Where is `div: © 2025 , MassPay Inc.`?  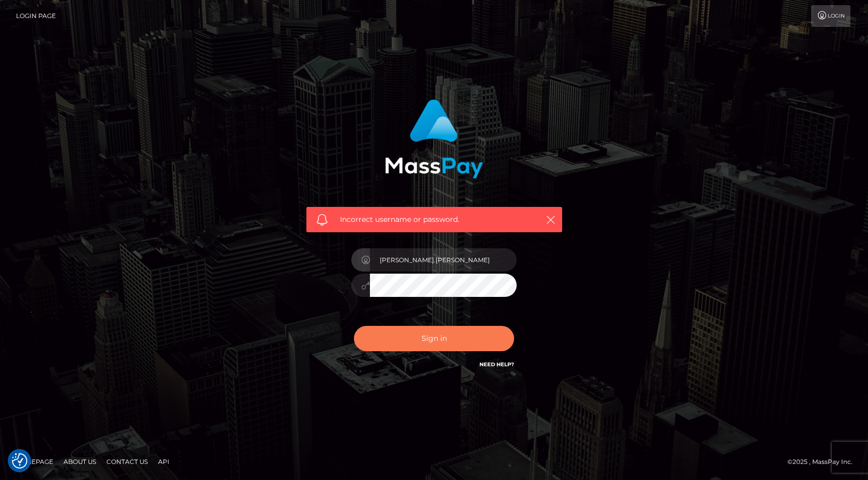
div: © 2025 , MassPay Inc. is located at coordinates (823, 462).